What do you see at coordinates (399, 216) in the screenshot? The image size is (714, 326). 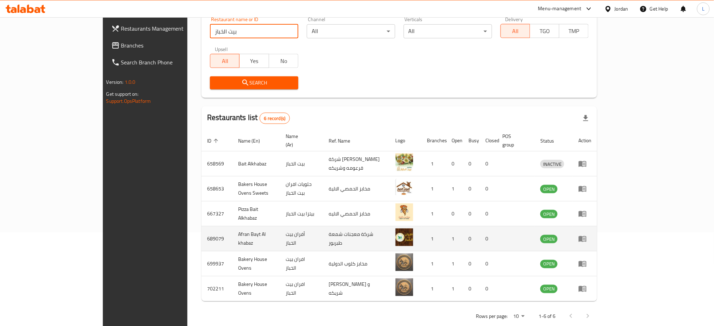 I see `table: enhanced table` at bounding box center [399, 216].